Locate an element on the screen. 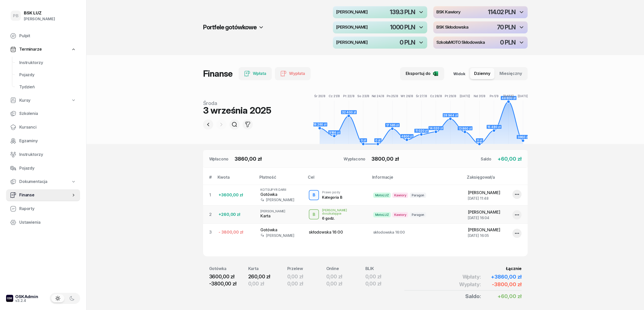 The height and width of the screenshot is (310, 644). div: Wypłacono is located at coordinates (354, 159).